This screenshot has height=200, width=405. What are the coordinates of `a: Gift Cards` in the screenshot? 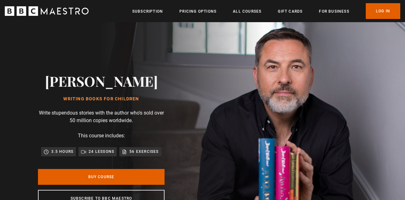 It's located at (290, 11).